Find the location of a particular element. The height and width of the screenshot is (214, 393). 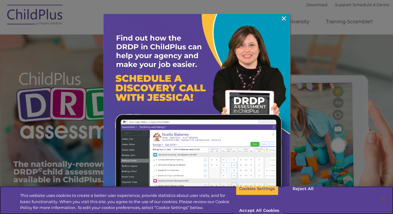

button: Close is located at coordinates (383, 200).